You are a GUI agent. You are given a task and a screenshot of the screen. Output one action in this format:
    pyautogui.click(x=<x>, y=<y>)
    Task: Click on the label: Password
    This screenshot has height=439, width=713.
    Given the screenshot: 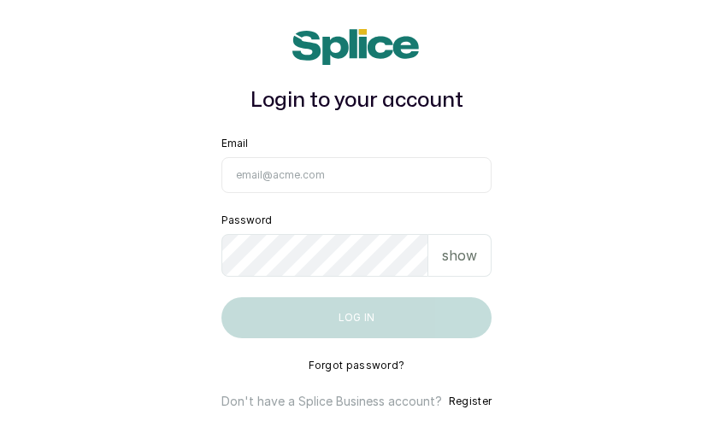 What is the action you would take?
    pyautogui.click(x=246, y=220)
    